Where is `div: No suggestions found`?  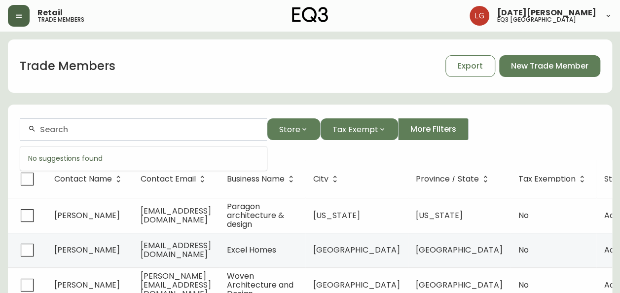
div: No suggestions found is located at coordinates (144, 158).